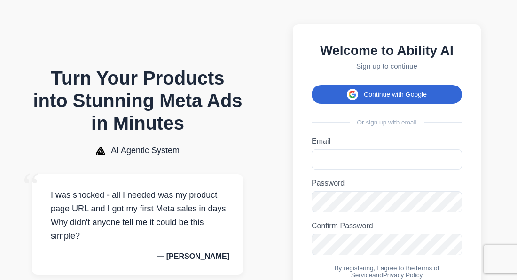 The height and width of the screenshot is (280, 517). I want to click on label: Password, so click(387, 183).